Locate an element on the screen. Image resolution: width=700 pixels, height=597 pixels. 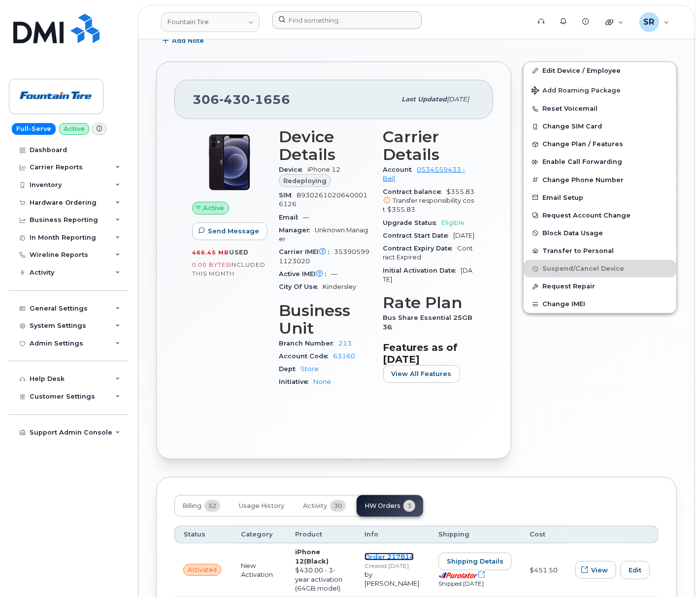
span: Usage History is located at coordinates (261, 506).